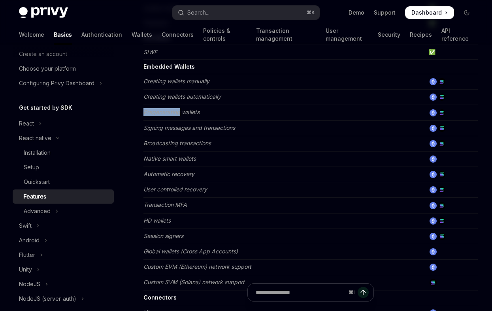 This screenshot has height=311, width=492. What do you see at coordinates (35, 138) in the screenshot?
I see `div: React native` at bounding box center [35, 138].